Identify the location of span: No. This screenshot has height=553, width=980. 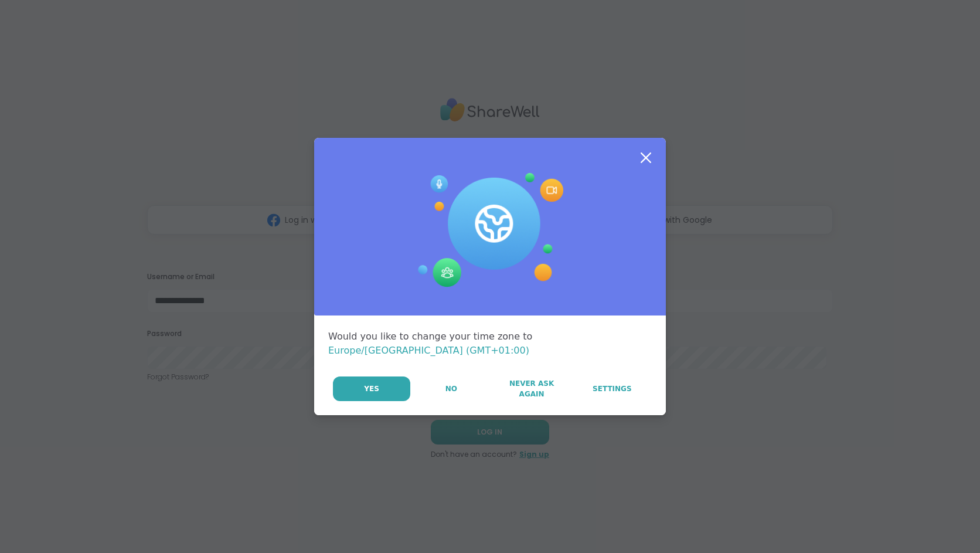
(451, 389).